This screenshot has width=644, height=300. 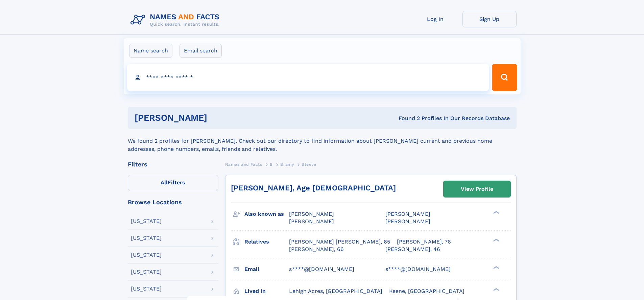 I want to click on h3: Email, so click(x=266, y=269).